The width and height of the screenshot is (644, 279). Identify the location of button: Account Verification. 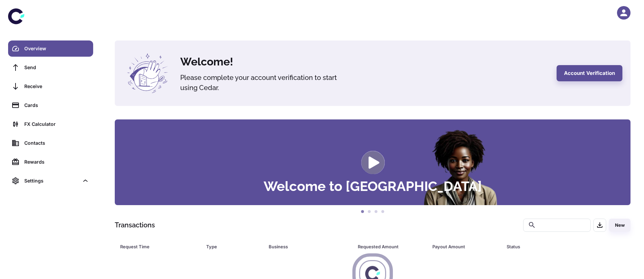
(590, 73).